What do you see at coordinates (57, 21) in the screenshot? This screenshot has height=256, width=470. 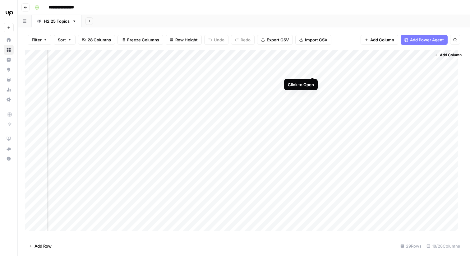 I see `a: H2'25 Topics` at bounding box center [57, 21].